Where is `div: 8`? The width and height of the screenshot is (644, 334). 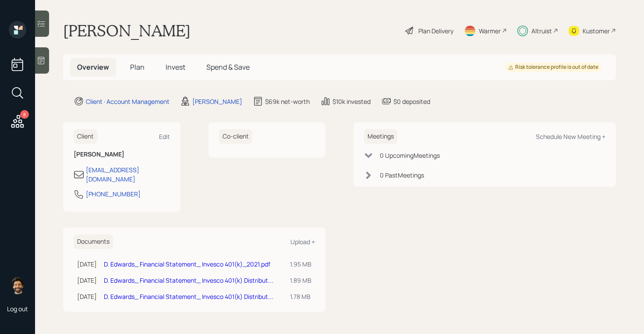 div: 8 is located at coordinates (24, 114).